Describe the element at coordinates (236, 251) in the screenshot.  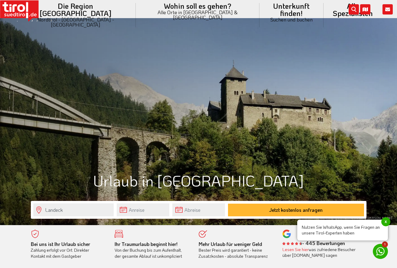
I see `div: Bester Preis wird garantiert - keine Zusatzkosten - absolute Transparenz` at that location.